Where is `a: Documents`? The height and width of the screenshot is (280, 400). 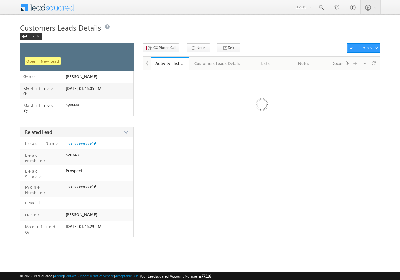 a: Documents is located at coordinates (343, 63).